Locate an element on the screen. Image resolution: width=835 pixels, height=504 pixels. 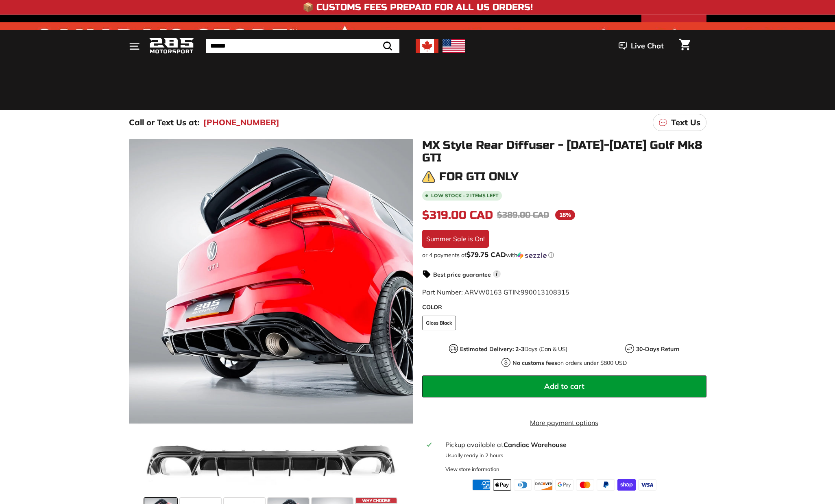
a: More payment options is located at coordinates (564, 423).